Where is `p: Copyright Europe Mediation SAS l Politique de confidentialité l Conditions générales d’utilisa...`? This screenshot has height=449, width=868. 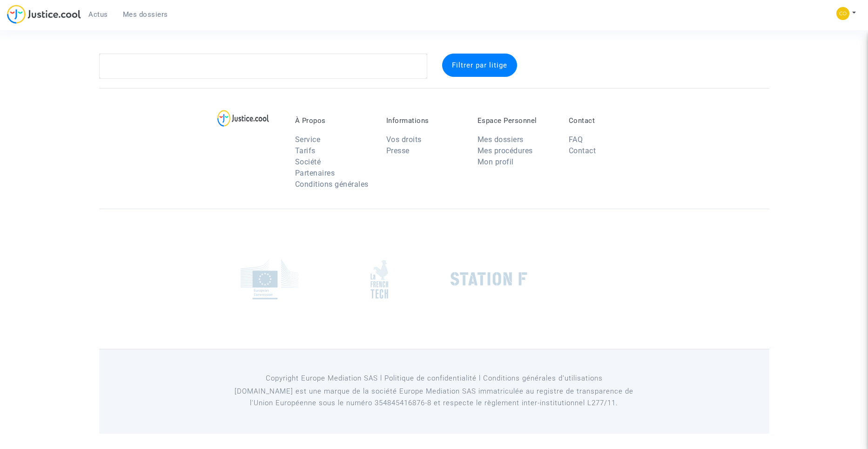 p: Copyright Europe Mediation SAS l Politique de confidentialité l Conditions générales d’utilisa... is located at coordinates (434, 378).